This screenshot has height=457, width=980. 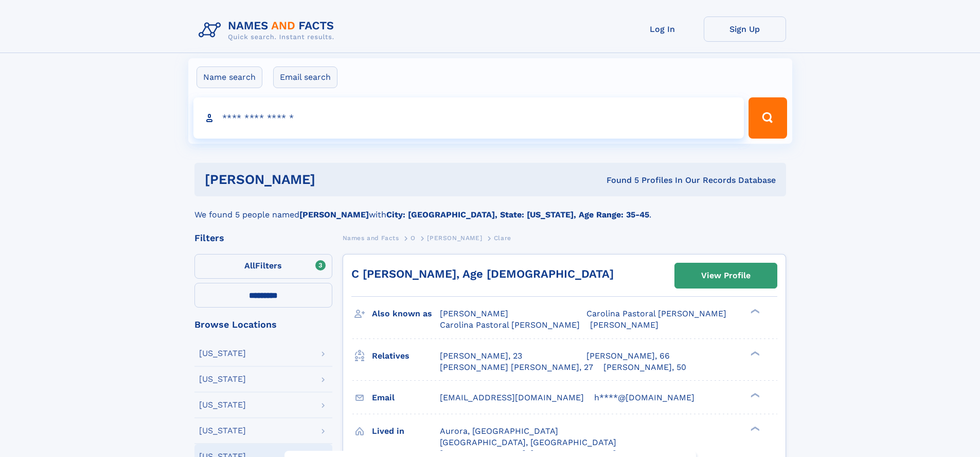 What do you see at coordinates (230, 77) in the screenshot?
I see `label: Name search` at bounding box center [230, 77].